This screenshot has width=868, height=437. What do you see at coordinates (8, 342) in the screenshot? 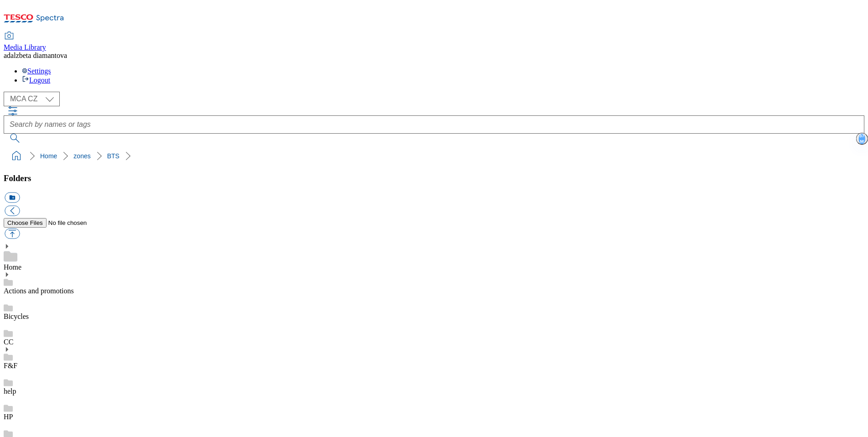
I see `a: CC` at bounding box center [8, 342].